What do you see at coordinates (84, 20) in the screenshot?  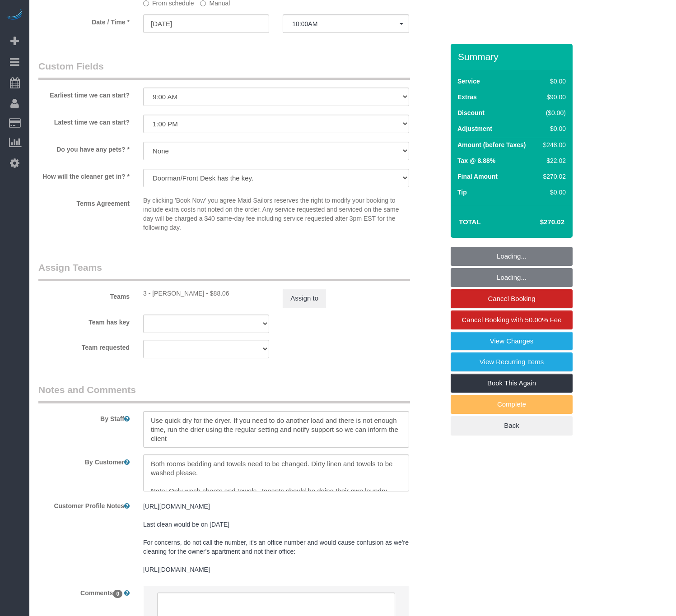 I see `label: Date / Time *` at bounding box center [84, 20].